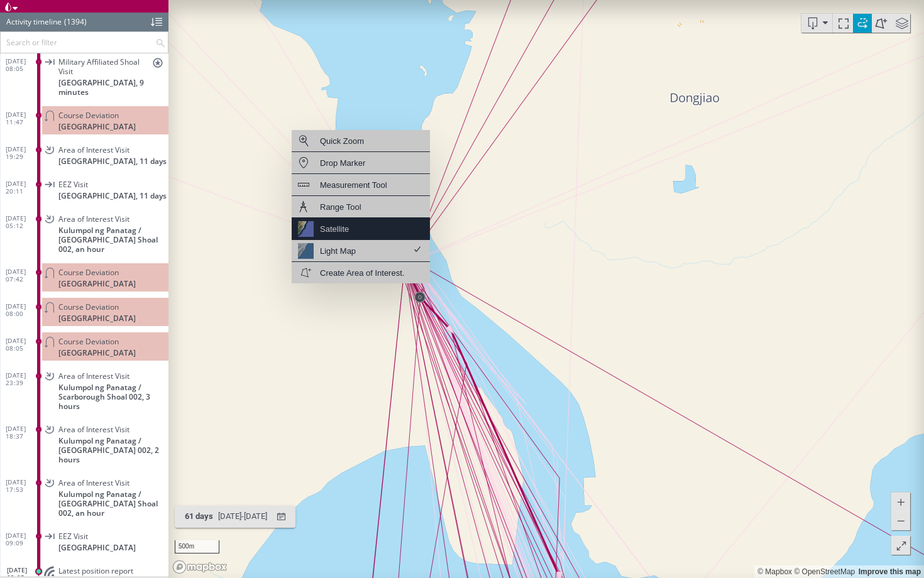 This screenshot has height=578, width=924. What do you see at coordinates (342, 141) in the screenshot?
I see `div: Quick Zoom` at bounding box center [342, 141].